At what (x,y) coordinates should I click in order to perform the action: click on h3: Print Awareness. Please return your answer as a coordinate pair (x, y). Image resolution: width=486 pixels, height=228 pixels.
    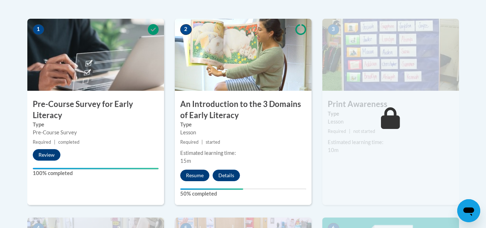
    Looking at the image, I should click on (391, 104).